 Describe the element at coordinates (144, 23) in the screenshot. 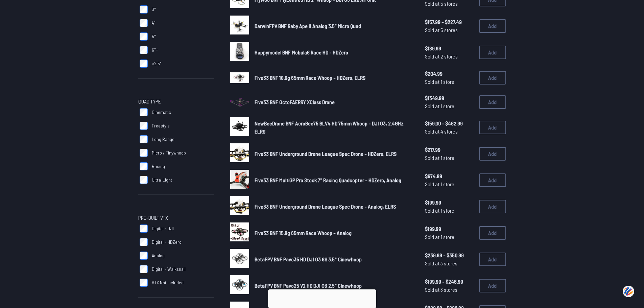

I see `input: 4"` at that location.